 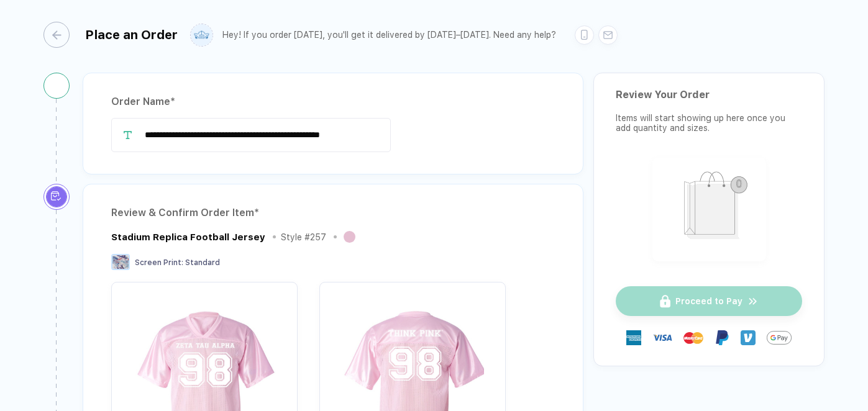 What do you see at coordinates (188, 237) in the screenshot?
I see `div: Stadium Replica Football Jersey` at bounding box center [188, 237].